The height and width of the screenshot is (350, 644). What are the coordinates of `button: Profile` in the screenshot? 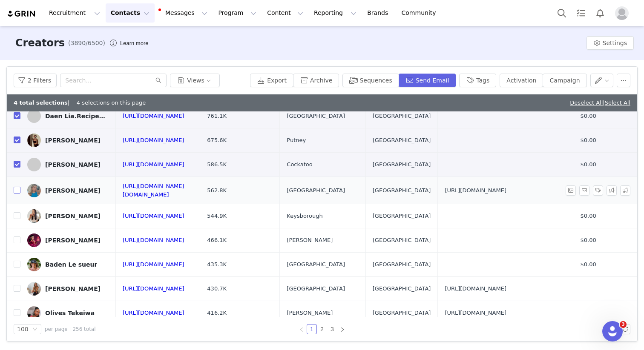 It's located at (623, 13).